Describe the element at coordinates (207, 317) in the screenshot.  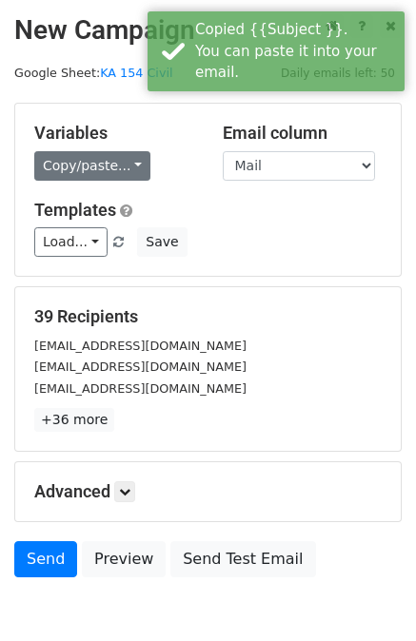
I see `h5: 39 Recipients` at that location.